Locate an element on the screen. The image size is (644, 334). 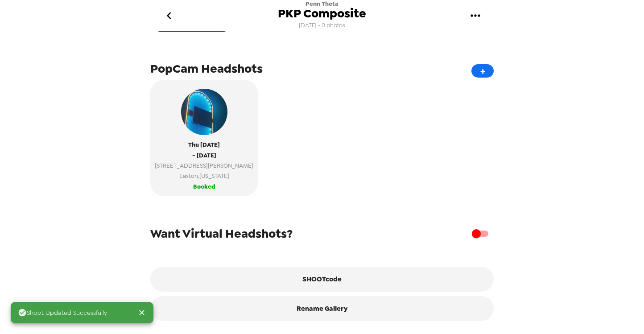
span: Booked is located at coordinates (204, 187).